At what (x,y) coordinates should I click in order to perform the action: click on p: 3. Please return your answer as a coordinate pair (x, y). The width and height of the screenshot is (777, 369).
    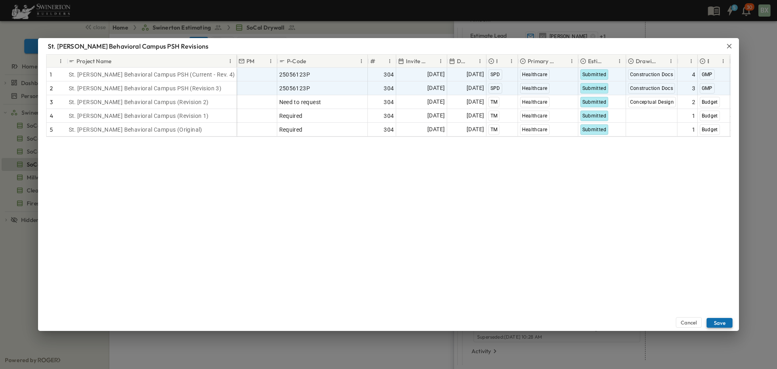
    Looking at the image, I should click on (51, 102).